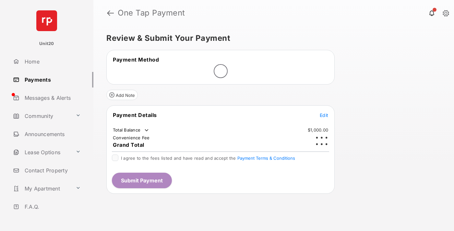  Describe the element at coordinates (52, 134) in the screenshot. I see `a: Announcements` at that location.